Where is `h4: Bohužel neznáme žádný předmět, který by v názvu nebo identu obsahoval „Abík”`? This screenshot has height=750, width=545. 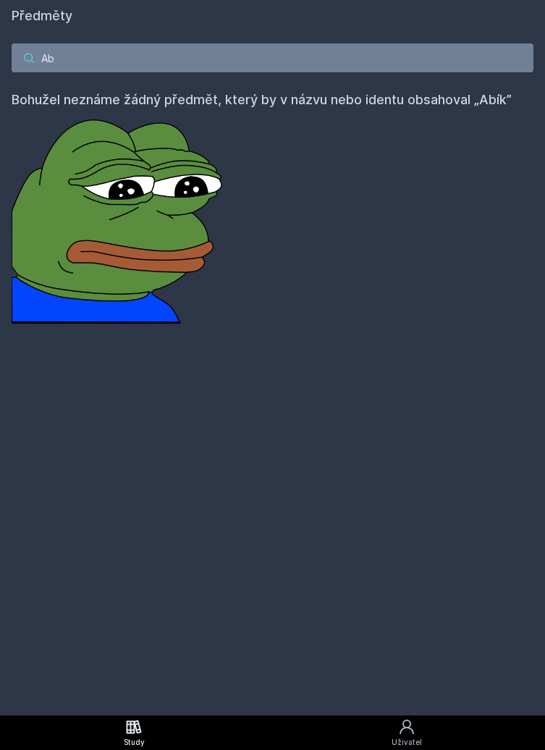
h4: Bohužel neznáme žádný předmět, který by v názvu nebo identu obsahoval „Abík” is located at coordinates (272, 100).